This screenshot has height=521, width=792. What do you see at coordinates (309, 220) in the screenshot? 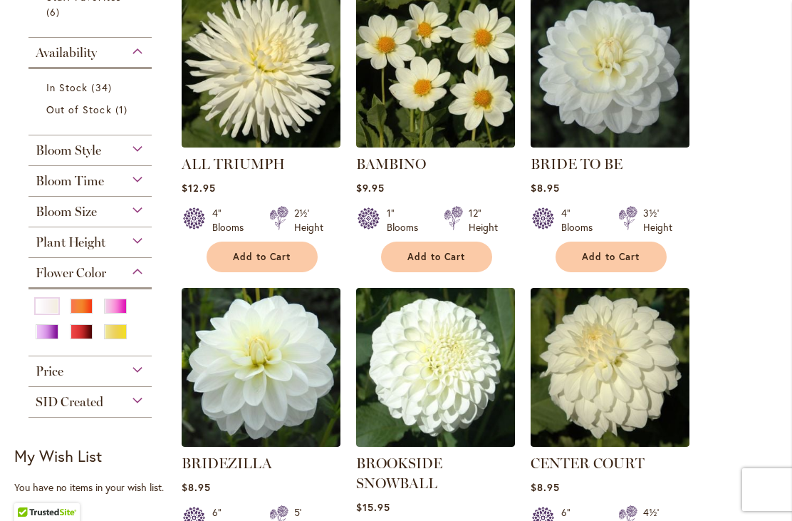
I see `div: 2½' Height` at bounding box center [309, 220].